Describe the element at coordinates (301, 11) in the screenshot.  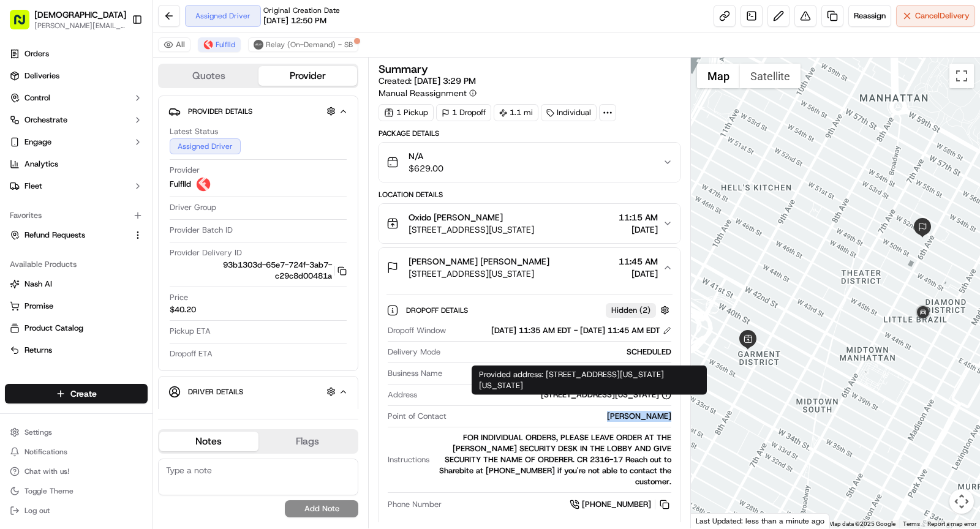
I see `span: Original Creation Date` at that location.